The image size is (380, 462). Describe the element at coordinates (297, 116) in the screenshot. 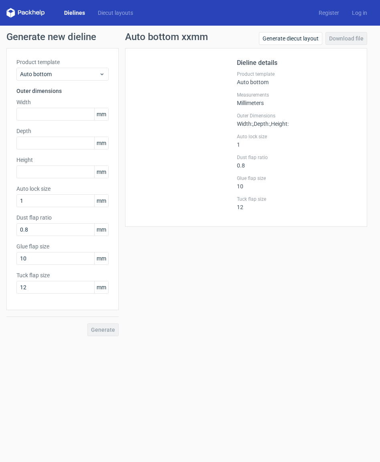

I see `label: Outer Dimensions` at that location.